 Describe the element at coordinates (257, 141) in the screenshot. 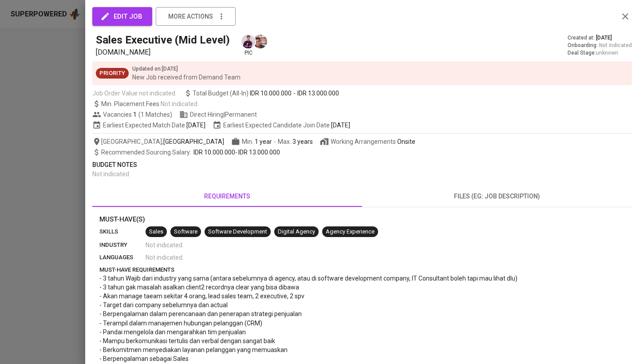

I see `span: Min.` at that location.